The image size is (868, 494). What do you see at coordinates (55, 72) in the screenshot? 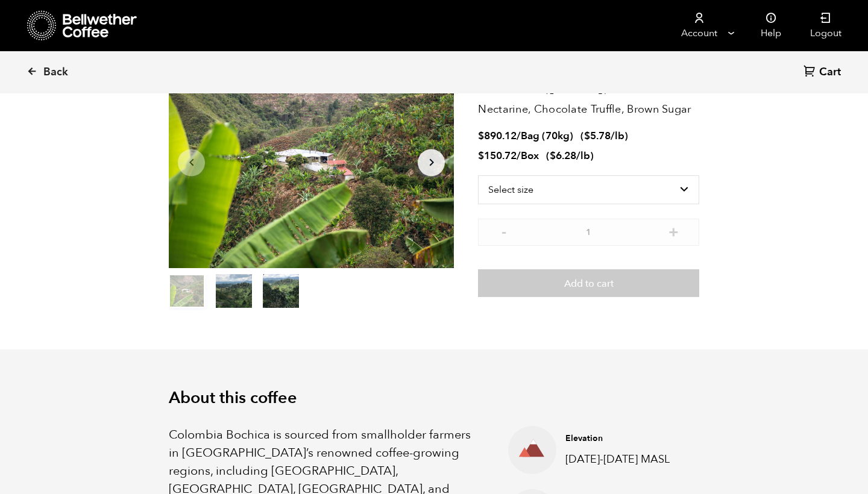
I see `span: Back` at bounding box center [55, 72].